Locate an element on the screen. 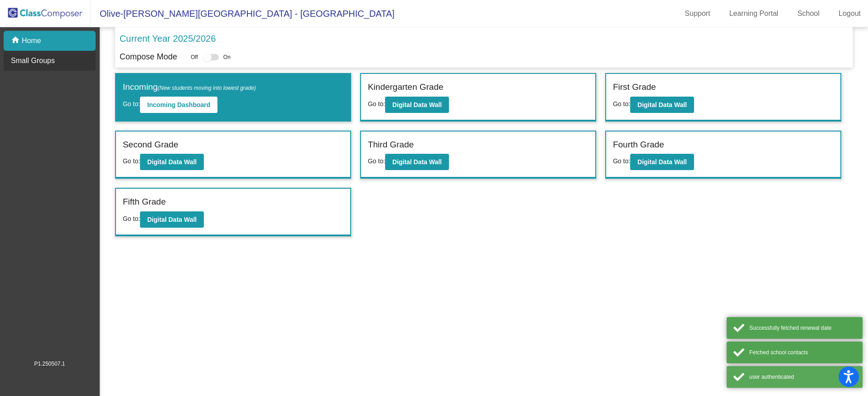 Image resolution: width=868 pixels, height=396 pixels. span: On is located at coordinates (227, 57).